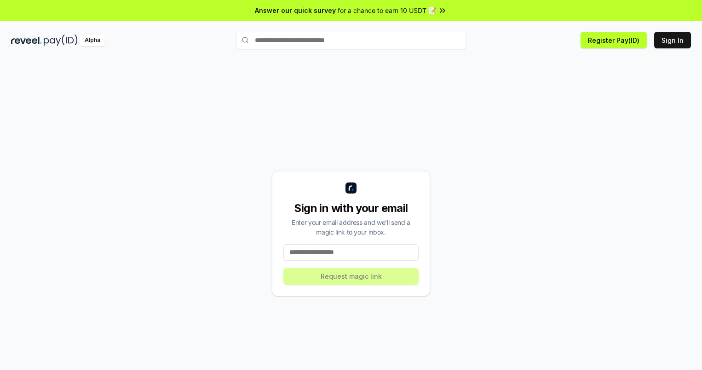 This screenshot has width=702, height=370. What do you see at coordinates (351, 208) in the screenshot?
I see `div: Sign in with your email` at bounding box center [351, 208].